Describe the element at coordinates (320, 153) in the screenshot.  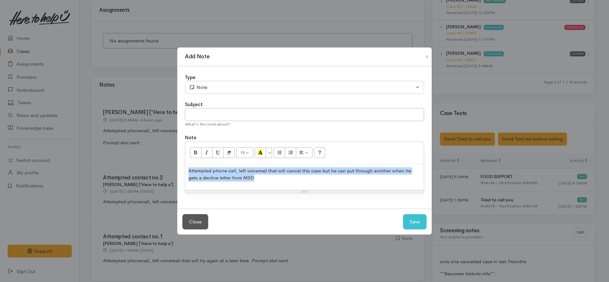
I see `button: Help` at that location.